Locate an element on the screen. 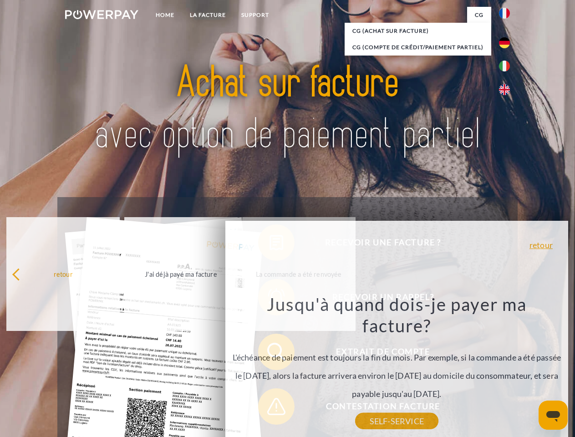  a: retour is located at coordinates (541, 245).